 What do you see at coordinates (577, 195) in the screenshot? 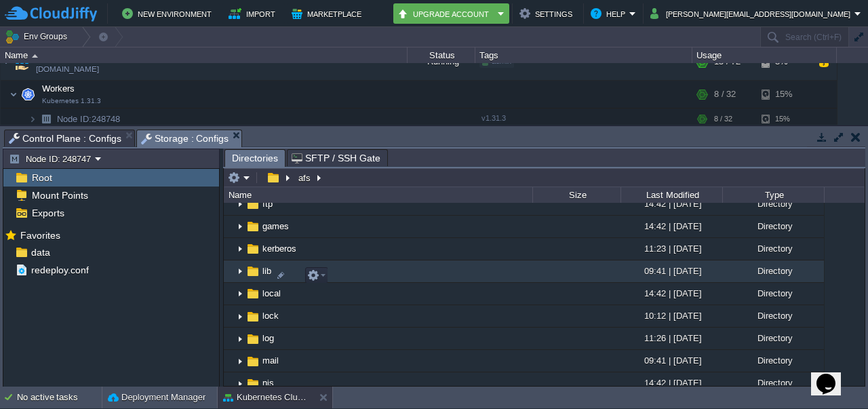
I see `div: Size` at bounding box center [577, 195].